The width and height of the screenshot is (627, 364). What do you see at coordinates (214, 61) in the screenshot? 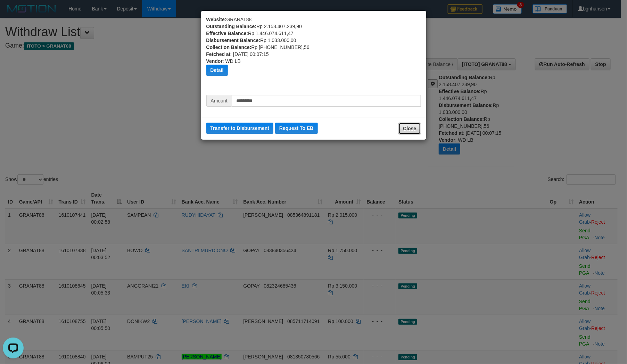
I see `b: Vendor` at bounding box center [214, 61].